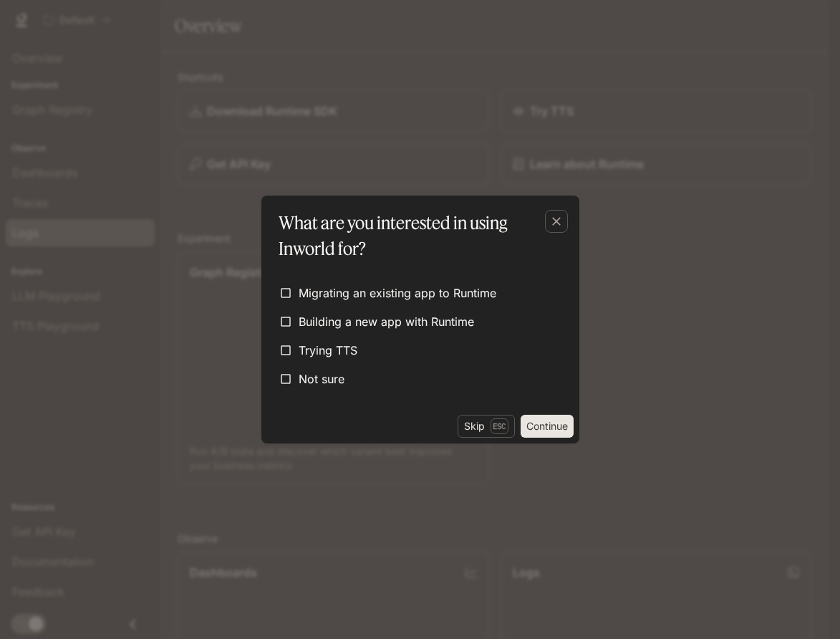  Describe the element at coordinates (328, 351) in the screenshot. I see `span: Trying TTS` at that location.